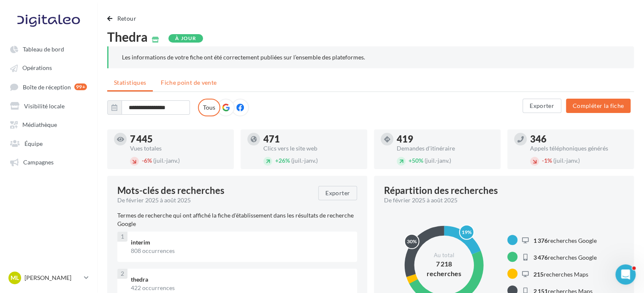 Image resolution: width=644 pixels, height=293 pixels. I want to click on div: Appels téléphoniques générés, so click(579, 148).